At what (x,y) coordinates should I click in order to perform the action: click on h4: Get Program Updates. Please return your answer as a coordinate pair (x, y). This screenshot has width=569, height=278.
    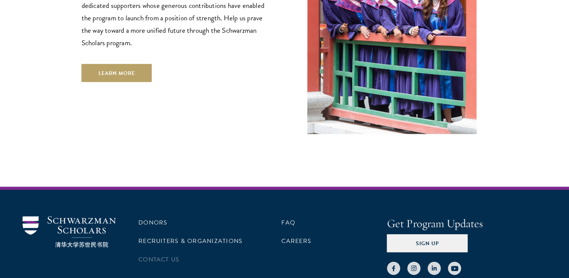
    Looking at the image, I should click on (467, 224).